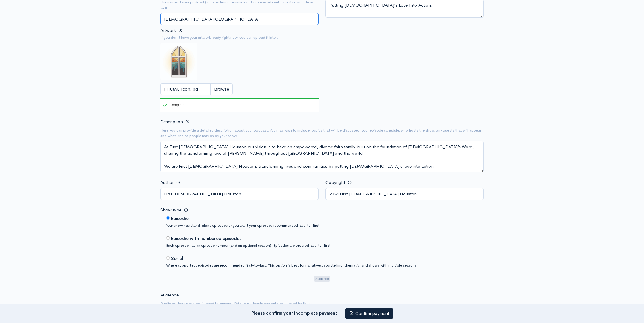 The height and width of the screenshot is (323, 644). I want to click on div: 100%, so click(239, 98).